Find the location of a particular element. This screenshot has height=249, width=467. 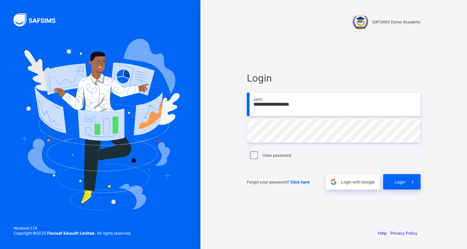

span: Version 0.1.19 is located at coordinates (72, 228).